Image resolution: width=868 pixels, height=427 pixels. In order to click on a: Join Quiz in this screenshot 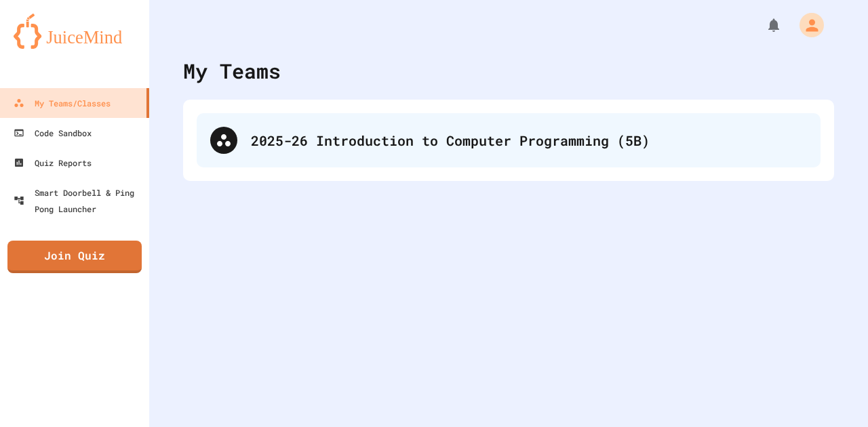, I will do `click(75, 257)`.